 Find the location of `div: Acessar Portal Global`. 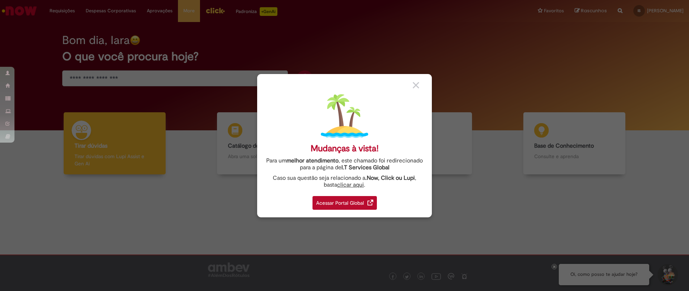

div: Acessar Portal Global is located at coordinates (345, 203).